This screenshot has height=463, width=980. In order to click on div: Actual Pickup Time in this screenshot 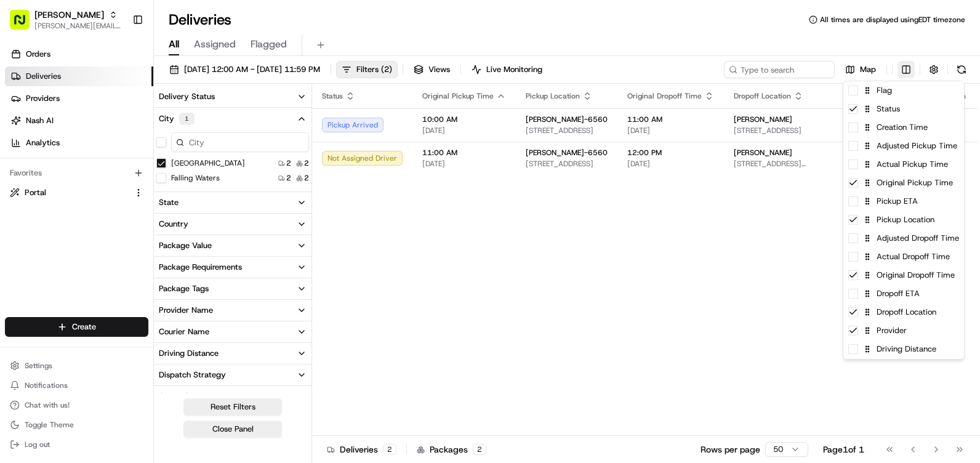, I will do `click(903, 164)`.